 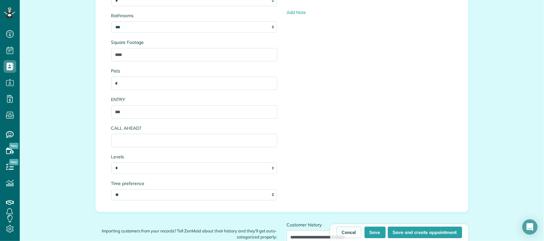 I want to click on label: Bathrooms, so click(x=194, y=16).